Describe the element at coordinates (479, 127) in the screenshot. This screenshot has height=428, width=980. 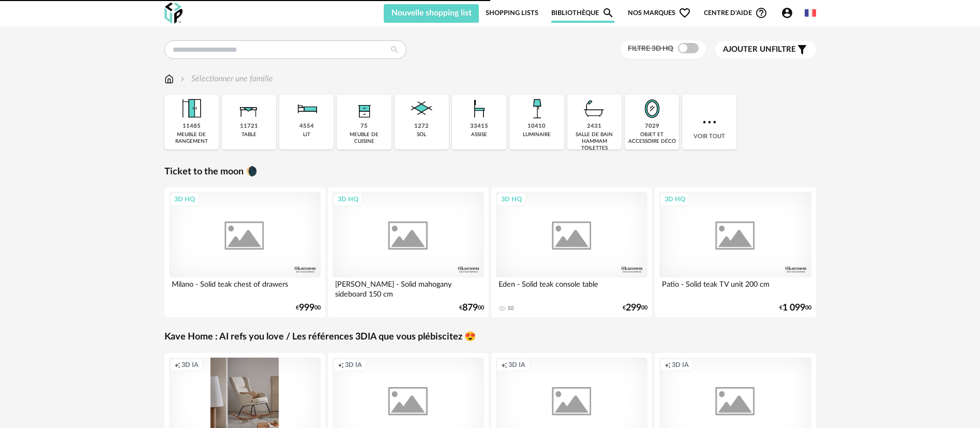
I see `div: 33415` at that location.